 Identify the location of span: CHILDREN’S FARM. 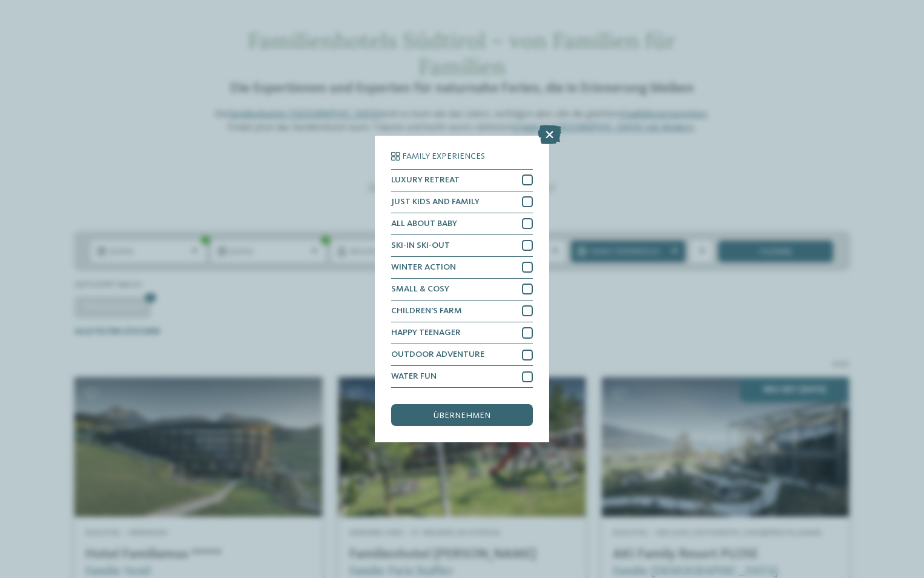
(426, 311).